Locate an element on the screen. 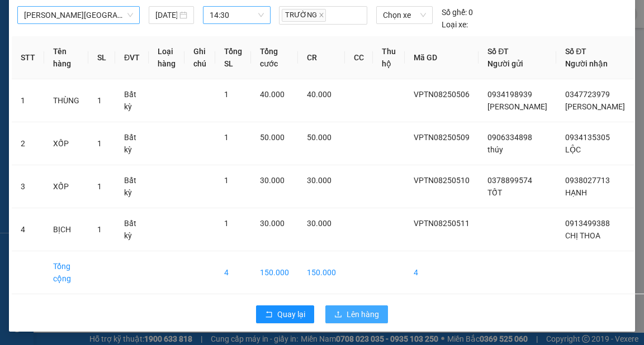 This screenshot has width=644, height=345. span: 14:30 is located at coordinates (236, 15).